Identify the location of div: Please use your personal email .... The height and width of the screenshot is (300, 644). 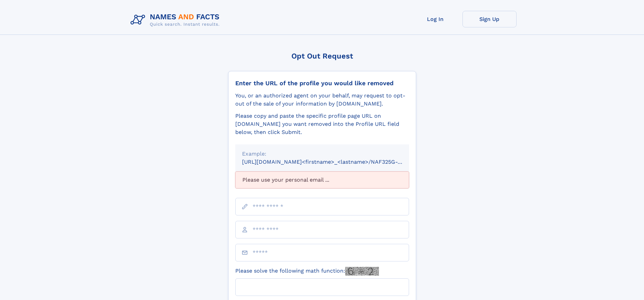
(322, 180).